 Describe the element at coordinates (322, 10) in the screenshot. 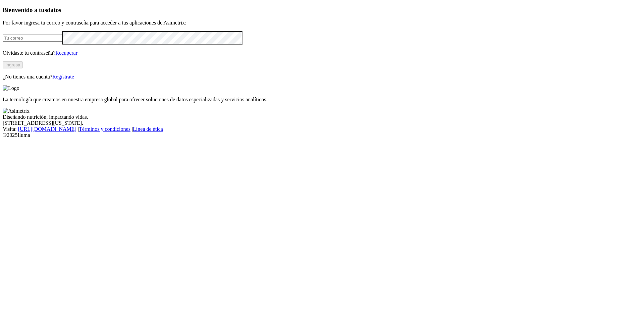

I see `h3: Bienvenido a tus` at that location.